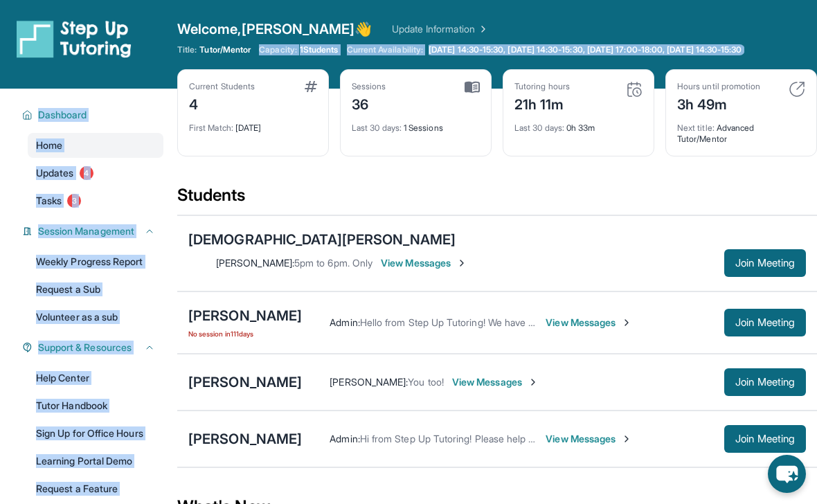 The image size is (817, 504). What do you see at coordinates (93, 347) in the screenshot?
I see `button: Support & Resources` at bounding box center [93, 347].